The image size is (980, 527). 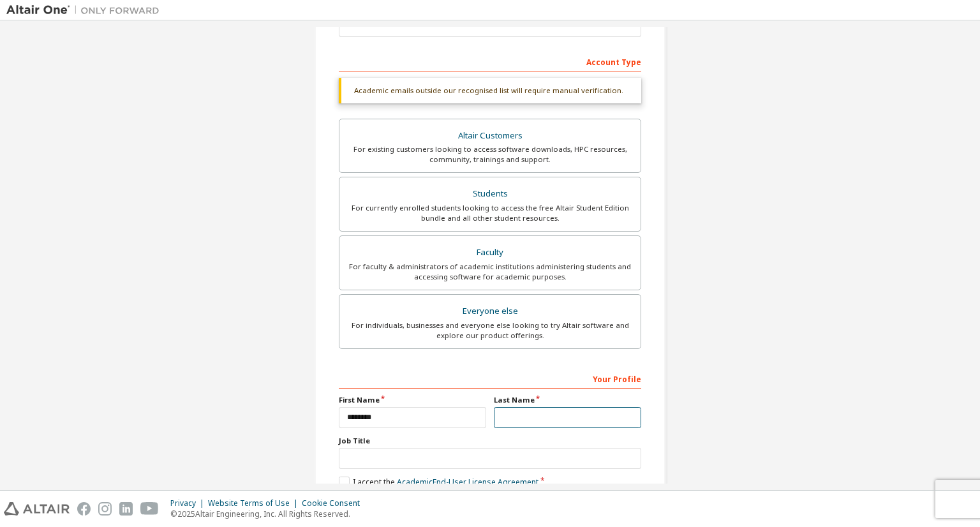 What do you see at coordinates (467, 482) in the screenshot?
I see `a: Academic End-User License Agreement` at bounding box center [467, 482].